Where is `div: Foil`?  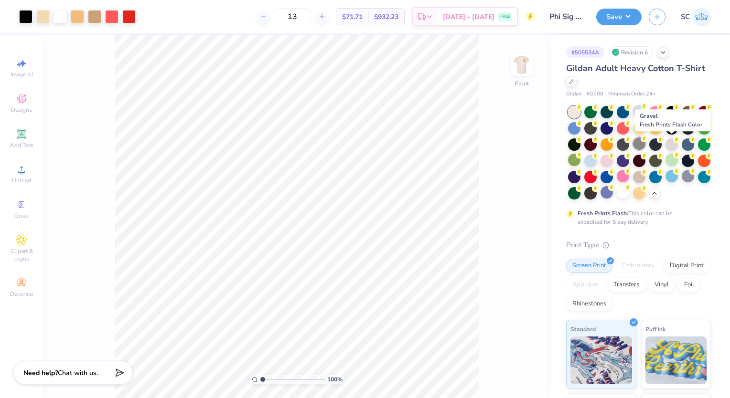
div: Foil is located at coordinates (689, 285).